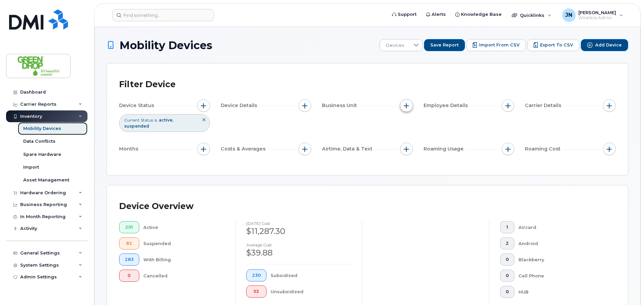 The width and height of the screenshot is (644, 305). What do you see at coordinates (507, 227) in the screenshot?
I see `span: 1` at bounding box center [507, 227].